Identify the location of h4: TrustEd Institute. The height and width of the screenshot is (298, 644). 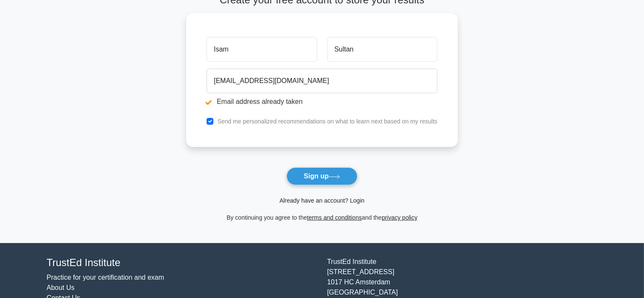
(182, 262).